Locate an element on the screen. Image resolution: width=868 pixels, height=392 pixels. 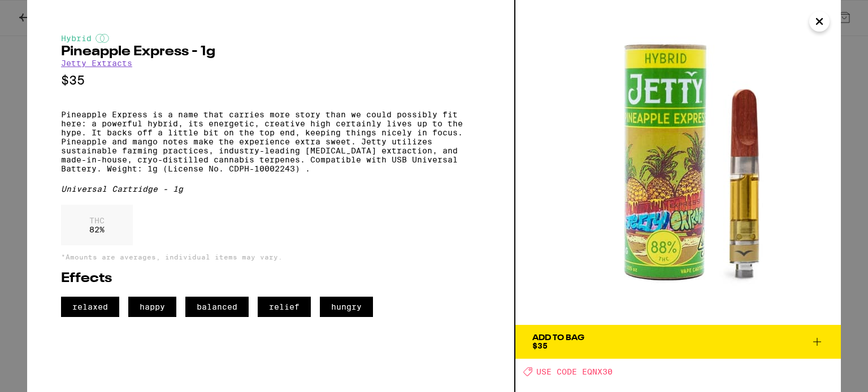
button: Add To Bag$35 is located at coordinates (678, 342).